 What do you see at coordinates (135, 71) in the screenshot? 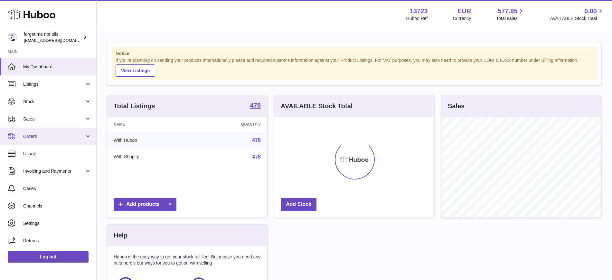
I see `a: View Listings` at bounding box center [135, 71].